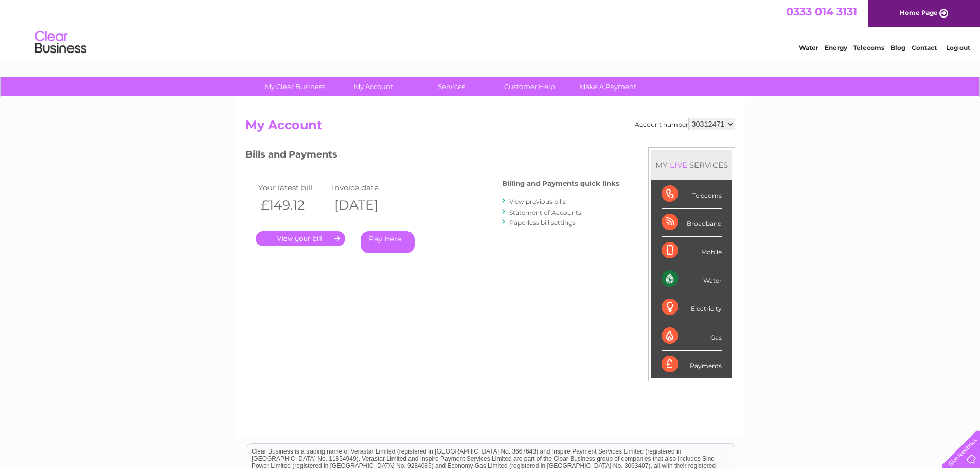  Describe the element at coordinates (821, 11) in the screenshot. I see `a: 0333 014 3131` at that location.